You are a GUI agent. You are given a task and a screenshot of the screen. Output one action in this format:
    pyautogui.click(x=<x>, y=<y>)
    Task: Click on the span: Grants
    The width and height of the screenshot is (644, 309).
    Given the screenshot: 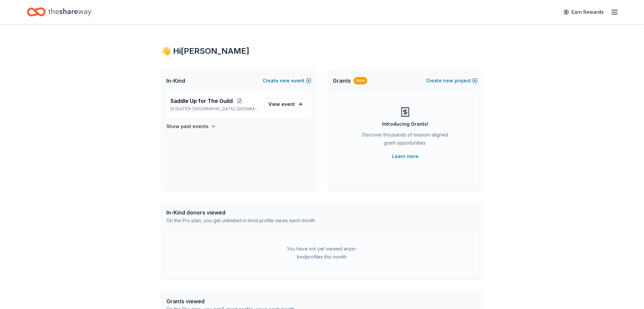 What is the action you would take?
    pyautogui.click(x=342, y=80)
    